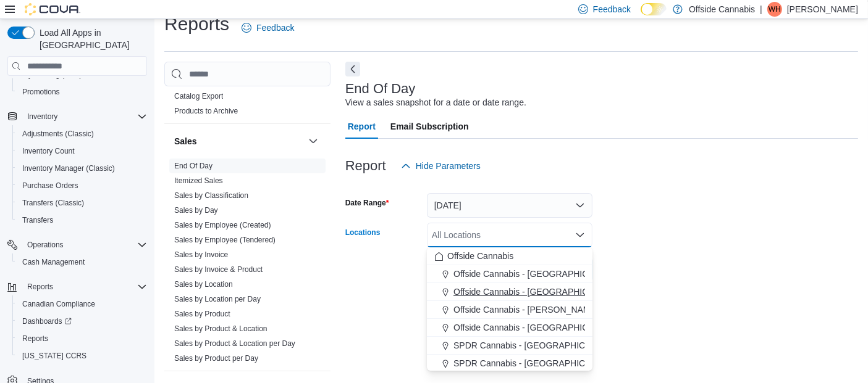 The width and height of the screenshot is (868, 383). I want to click on a: Itemized Sales, so click(198, 181).